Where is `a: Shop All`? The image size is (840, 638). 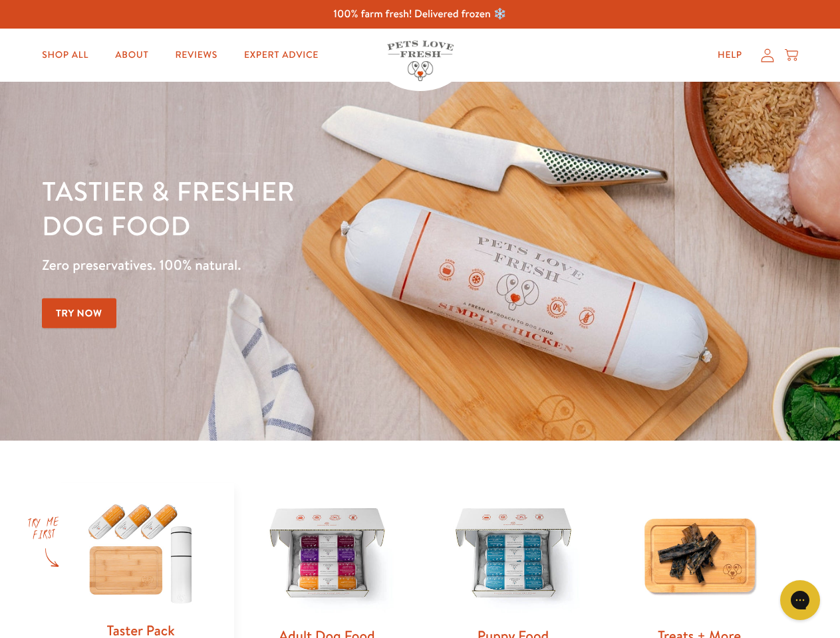
a: Shop All is located at coordinates (65, 55).